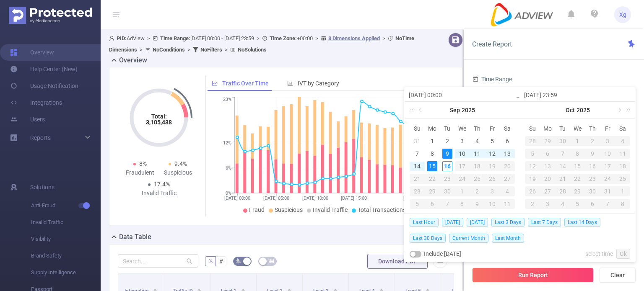  I want to click on div: 12, so click(533, 166).